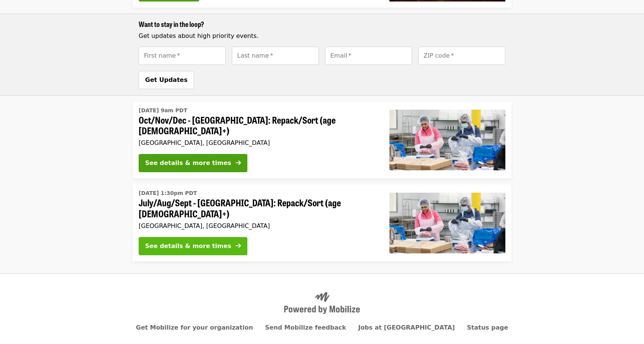  What do you see at coordinates (171, 24) in the screenshot?
I see `span: Want to stay in the loop?` at bounding box center [171, 24].